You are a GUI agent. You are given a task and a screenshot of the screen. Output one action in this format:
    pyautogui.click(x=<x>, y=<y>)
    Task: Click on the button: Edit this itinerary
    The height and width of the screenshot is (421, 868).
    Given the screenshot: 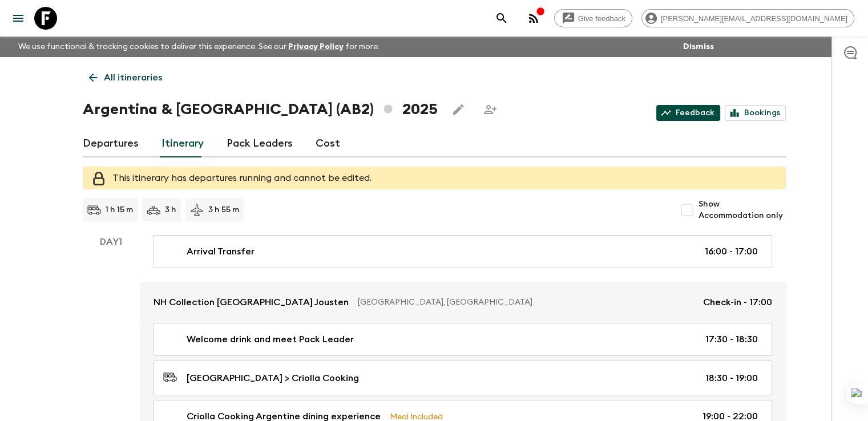 What is the action you would take?
    pyautogui.click(x=458, y=109)
    